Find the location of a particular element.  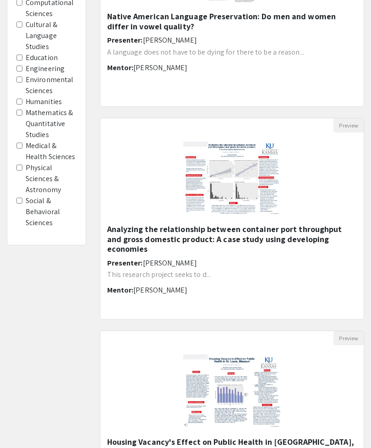

span: A language does not have to be dying for there to be a reason... is located at coordinates (206, 52).